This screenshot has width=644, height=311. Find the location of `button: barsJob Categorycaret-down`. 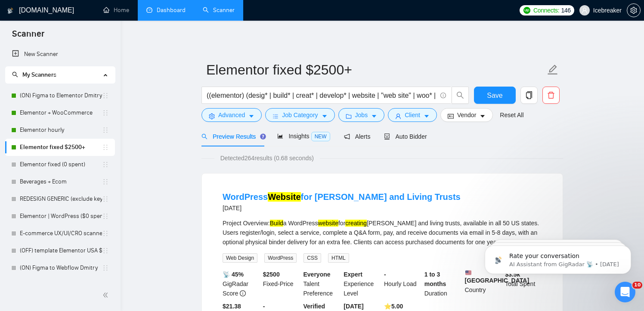

button: barsJob Categorycaret-down is located at coordinates (299, 115).